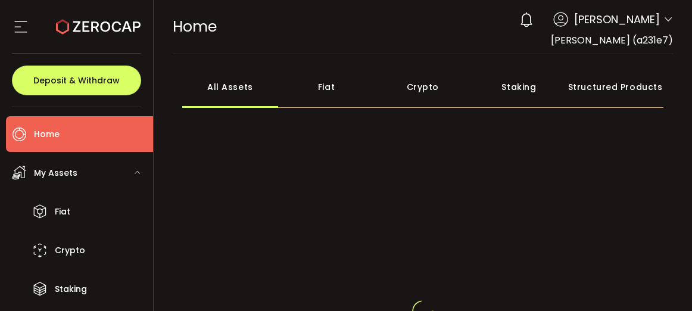  Describe the element at coordinates (63, 211) in the screenshot. I see `span: Fiat` at that location.